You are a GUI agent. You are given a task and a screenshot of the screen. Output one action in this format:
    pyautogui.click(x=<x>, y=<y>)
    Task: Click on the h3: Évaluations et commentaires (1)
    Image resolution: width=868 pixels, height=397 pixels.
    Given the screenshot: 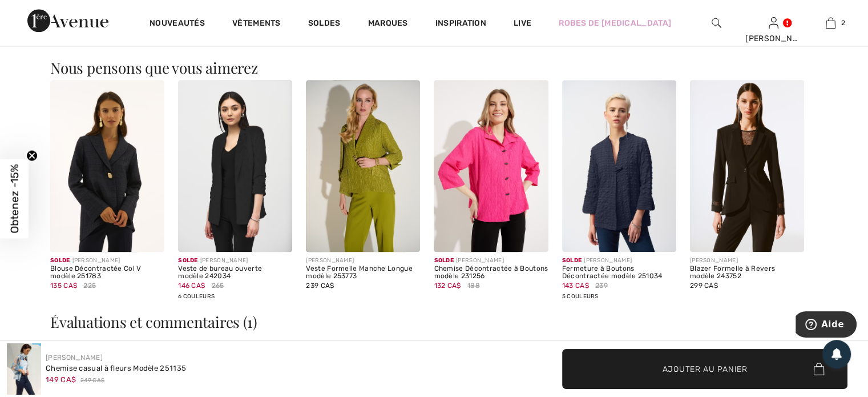 What is the action you would take?
    pyautogui.click(x=434, y=322)
    